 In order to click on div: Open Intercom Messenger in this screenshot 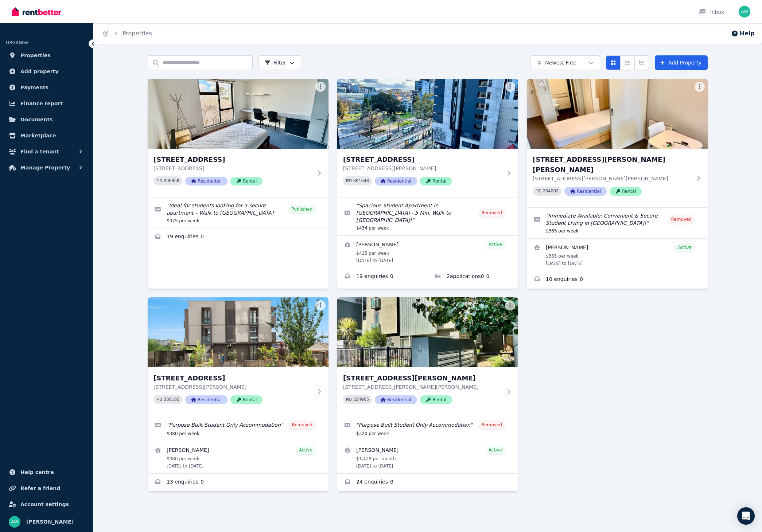, I will do `click(745, 516)`.